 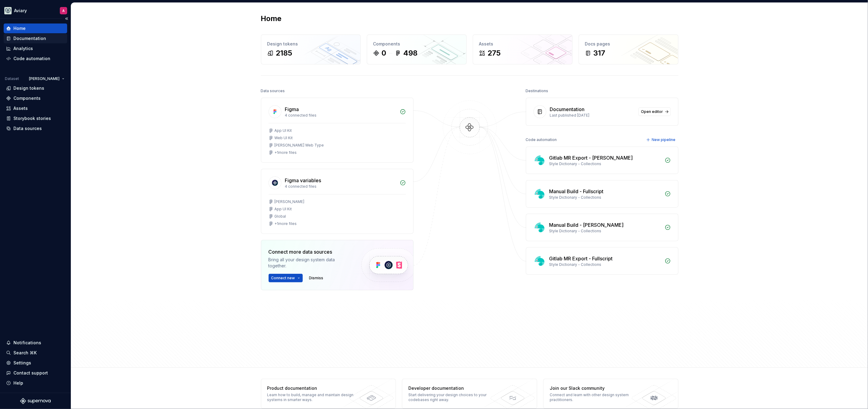 I want to click on div: Docs pages, so click(x=629, y=44).